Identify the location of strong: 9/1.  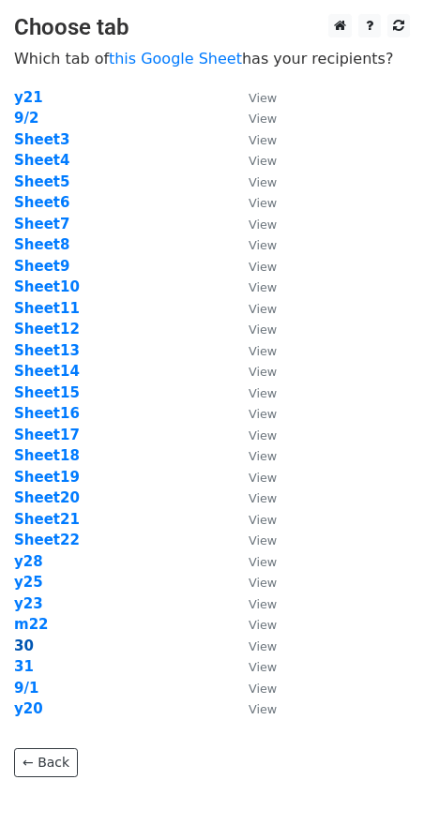
(26, 688).